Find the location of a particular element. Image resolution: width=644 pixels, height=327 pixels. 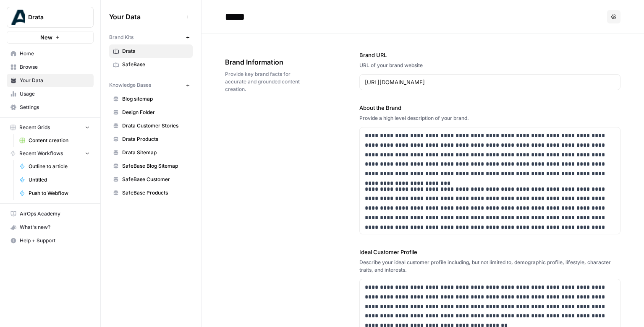

a: AirOps Academy is located at coordinates (50, 214).